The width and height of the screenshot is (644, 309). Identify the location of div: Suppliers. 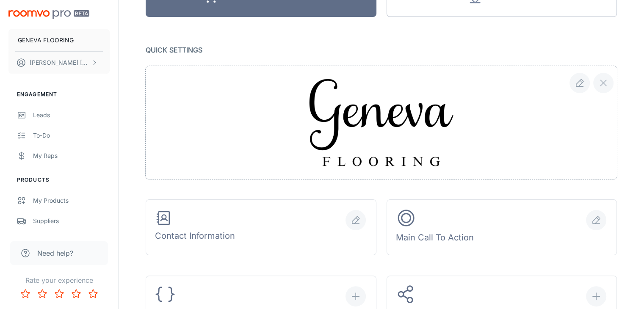
(71, 221).